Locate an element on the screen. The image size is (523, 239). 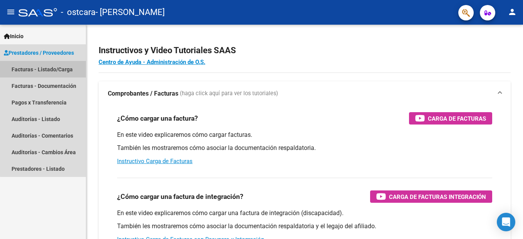
h3: ¿Cómo cargar una factura? is located at coordinates (157, 118).